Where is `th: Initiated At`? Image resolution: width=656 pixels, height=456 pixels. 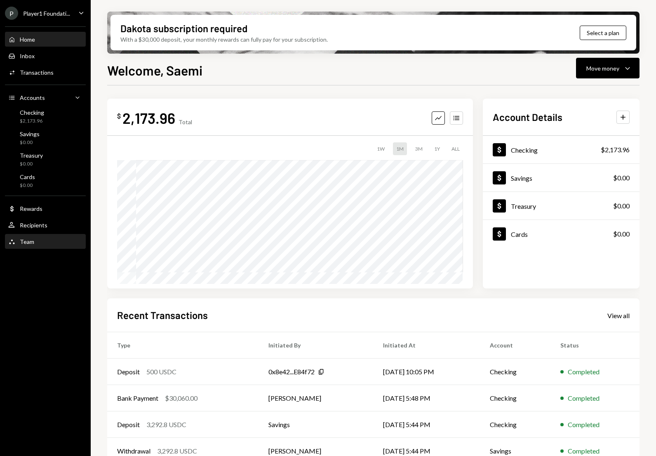 th: Initiated At is located at coordinates (427, 345).